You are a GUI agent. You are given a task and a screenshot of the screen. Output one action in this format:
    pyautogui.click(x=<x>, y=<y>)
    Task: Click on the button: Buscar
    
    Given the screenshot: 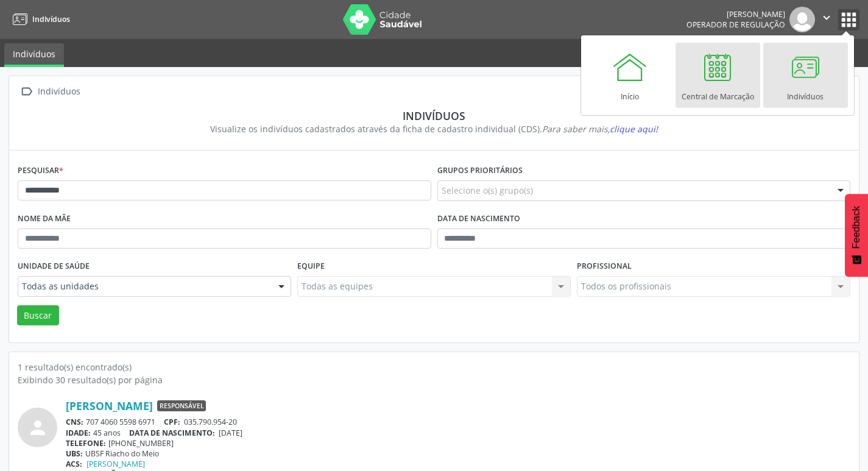 What is the action you would take?
    pyautogui.click(x=38, y=315)
    